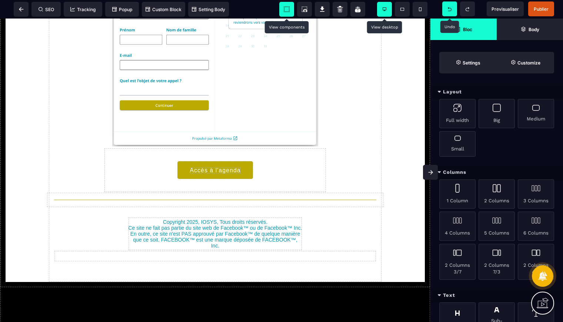 This screenshot has width=563, height=322. I want to click on span: Tracking, so click(83, 9).